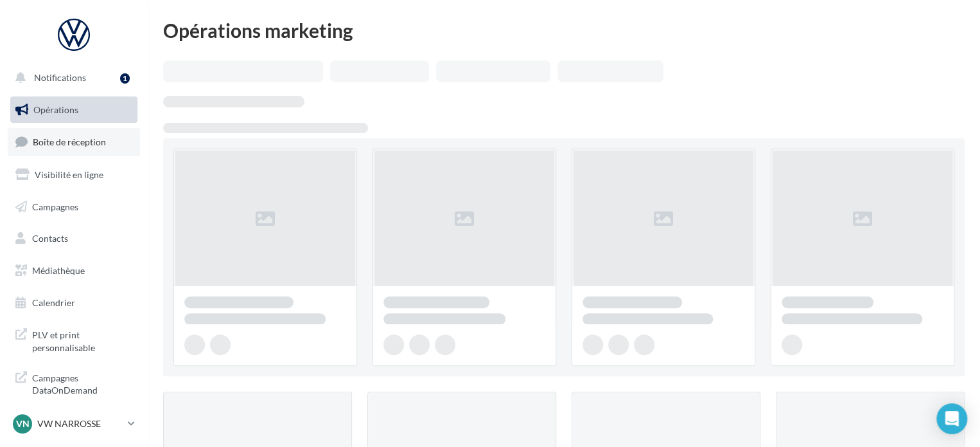 The image size is (980, 447). What do you see at coordinates (56, 109) in the screenshot?
I see `span: Opérations` at bounding box center [56, 109].